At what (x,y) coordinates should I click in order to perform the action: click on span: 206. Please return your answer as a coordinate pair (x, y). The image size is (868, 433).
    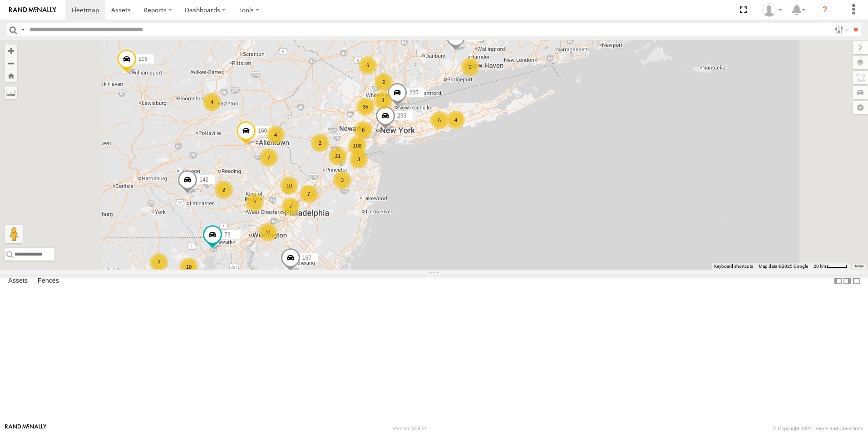
    Looking at the image, I should click on (143, 59).